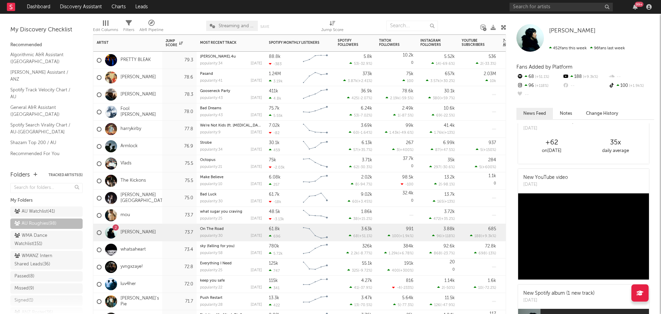  I want to click on div: 4.8k, so click(275, 98).